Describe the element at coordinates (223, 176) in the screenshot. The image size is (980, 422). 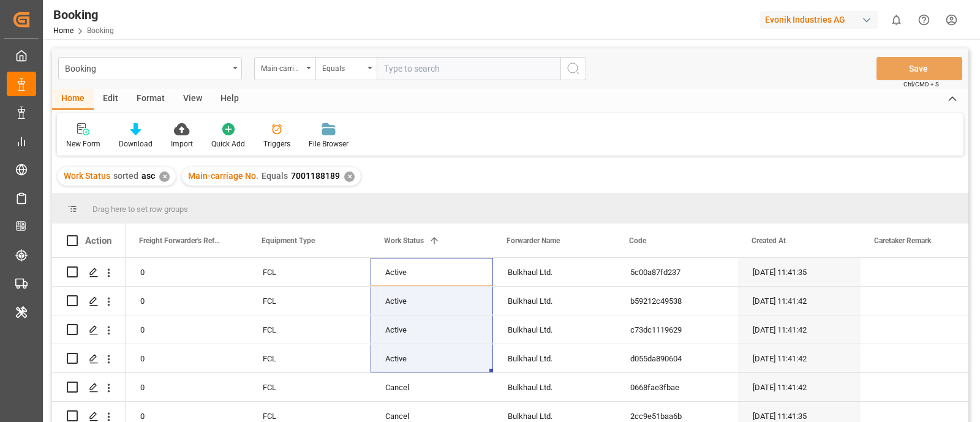
I see `span: Main-carriage No.` at that location.